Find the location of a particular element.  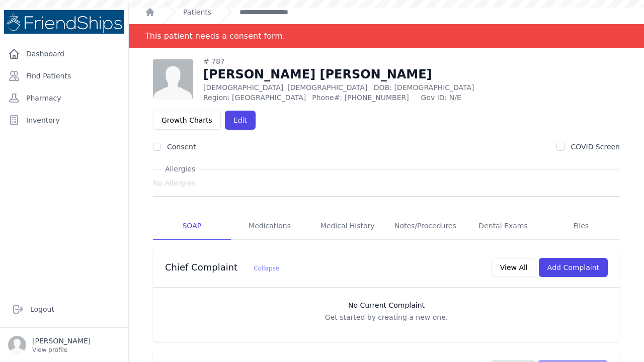

a: Medical History is located at coordinates (347, 226).